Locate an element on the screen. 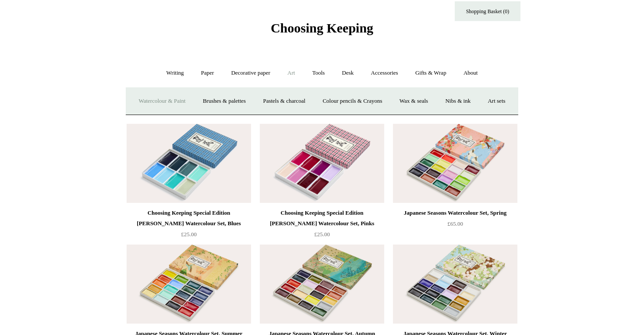 This screenshot has height=335, width=644. a: Japanese Seasons Watercolour Set, Spring Japanese Seasons Watercolour Set, Spring is located at coordinates (456, 163).